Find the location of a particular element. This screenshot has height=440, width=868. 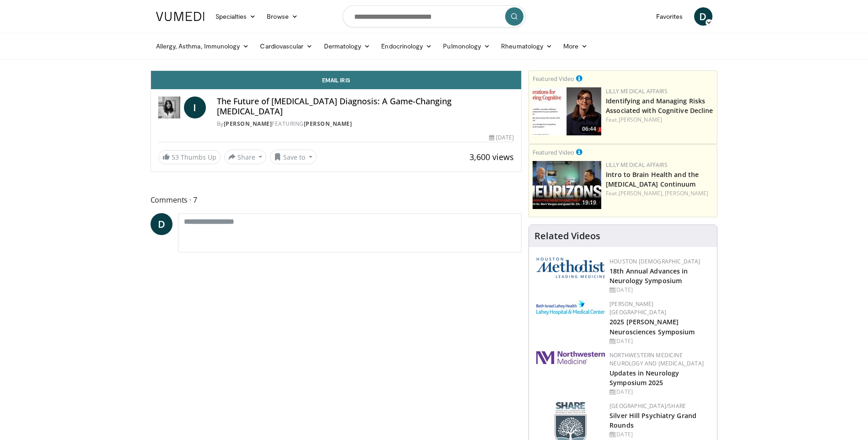

a: Silver Hill Psychiatry Grand Rounds is located at coordinates (652, 421).